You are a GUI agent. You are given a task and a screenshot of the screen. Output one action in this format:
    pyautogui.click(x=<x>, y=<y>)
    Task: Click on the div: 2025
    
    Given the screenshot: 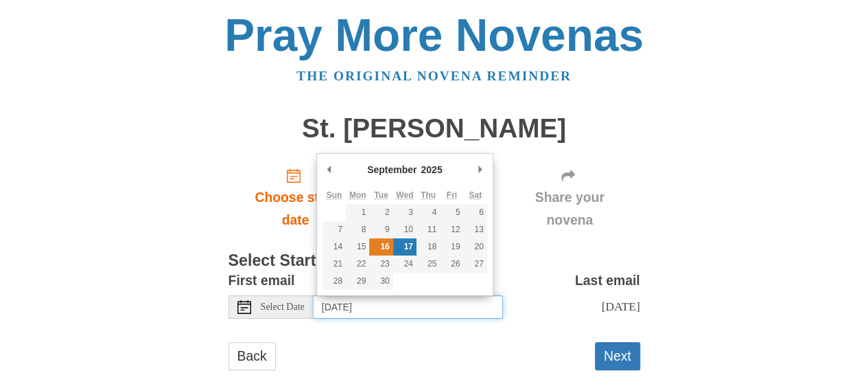 What is the action you would take?
    pyautogui.click(x=431, y=170)
    